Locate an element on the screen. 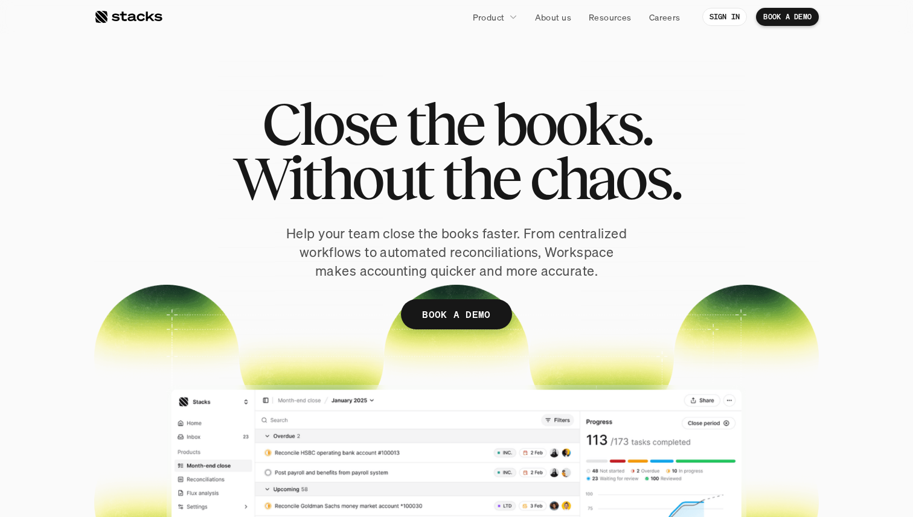 Image resolution: width=913 pixels, height=517 pixels. a: Privacy Policy is located at coordinates (169, 234).